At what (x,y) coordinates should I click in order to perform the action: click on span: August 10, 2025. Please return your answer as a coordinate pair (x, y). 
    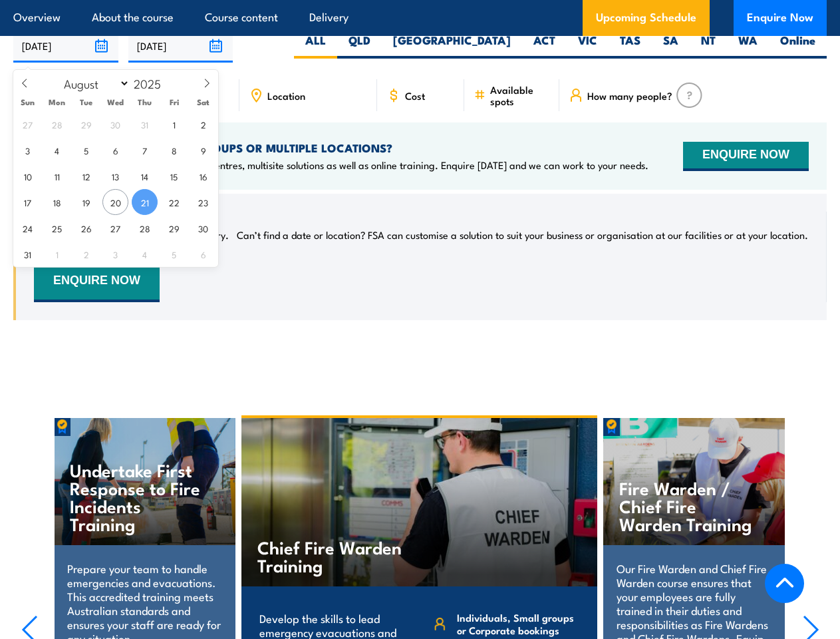
    Looking at the image, I should click on (27, 176).